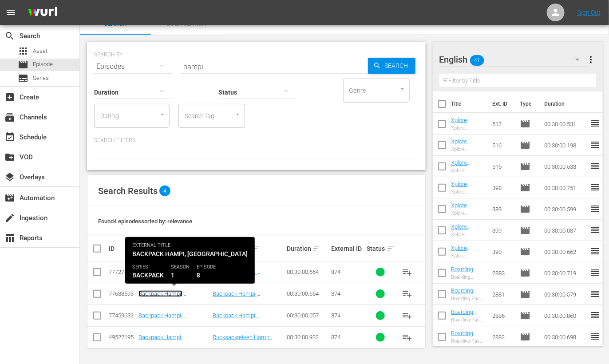 This screenshot has height=364, width=609. What do you see at coordinates (527, 104) in the screenshot?
I see `th: Type` at bounding box center [527, 104].